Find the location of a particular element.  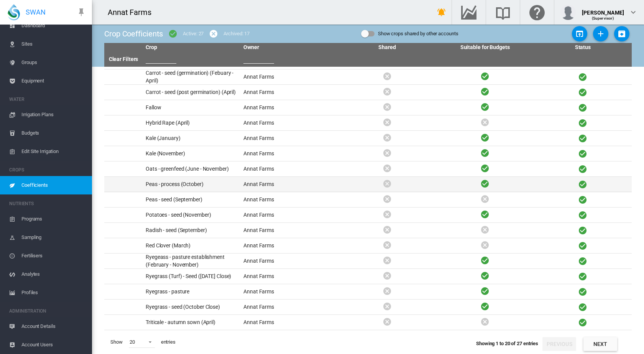

span: SWAN is located at coordinates (36, 12).